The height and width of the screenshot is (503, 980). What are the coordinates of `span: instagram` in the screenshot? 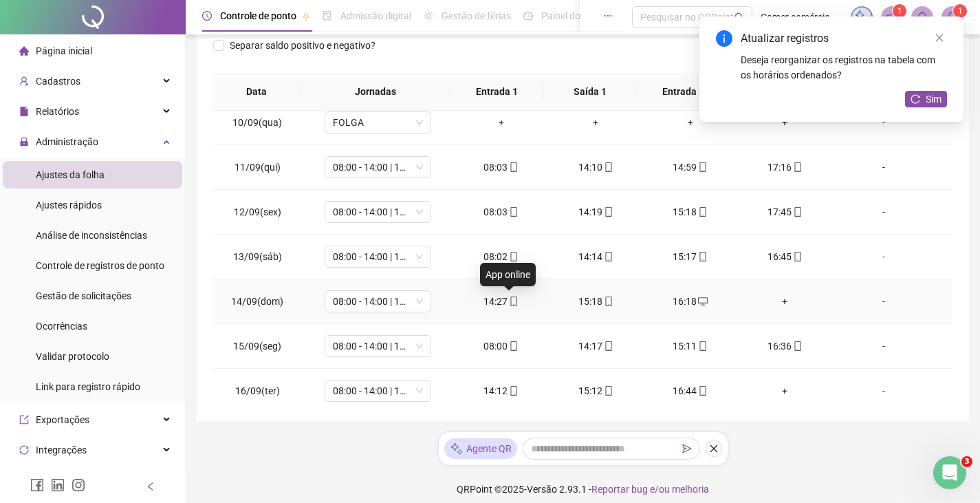 It's located at (78, 485).